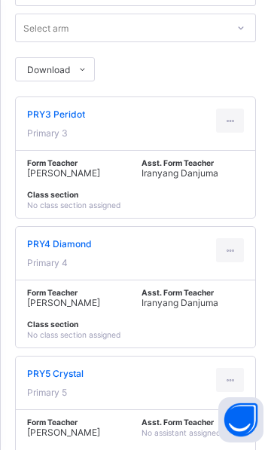 This screenshot has width=271, height=450. What do you see at coordinates (47, 262) in the screenshot?
I see `span: Primary 4` at bounding box center [47, 262].